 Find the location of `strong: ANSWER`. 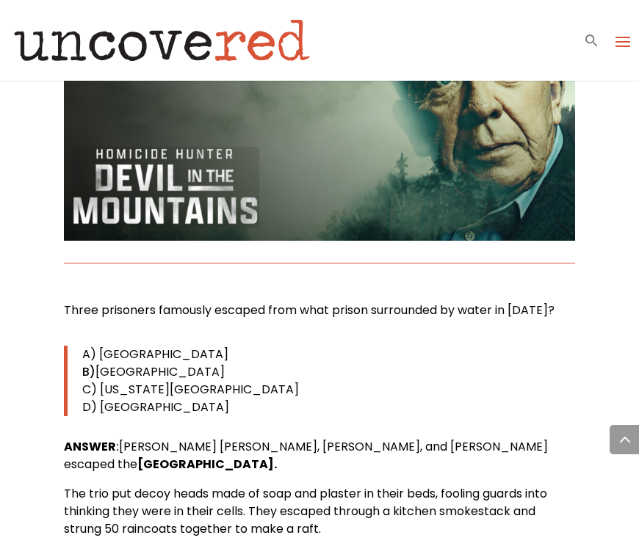

strong: ANSWER is located at coordinates (90, 446).